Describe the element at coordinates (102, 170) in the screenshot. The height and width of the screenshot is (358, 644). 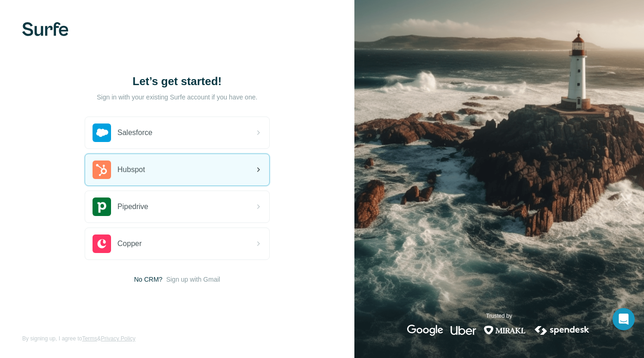
I see `img: hubspot's logo` at that location.